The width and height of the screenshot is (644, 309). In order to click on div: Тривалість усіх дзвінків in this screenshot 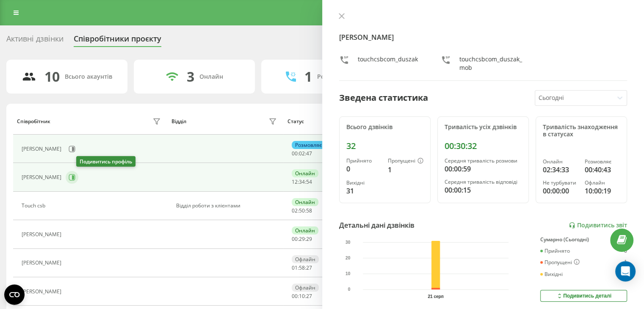, I will do `click(484, 127)`.